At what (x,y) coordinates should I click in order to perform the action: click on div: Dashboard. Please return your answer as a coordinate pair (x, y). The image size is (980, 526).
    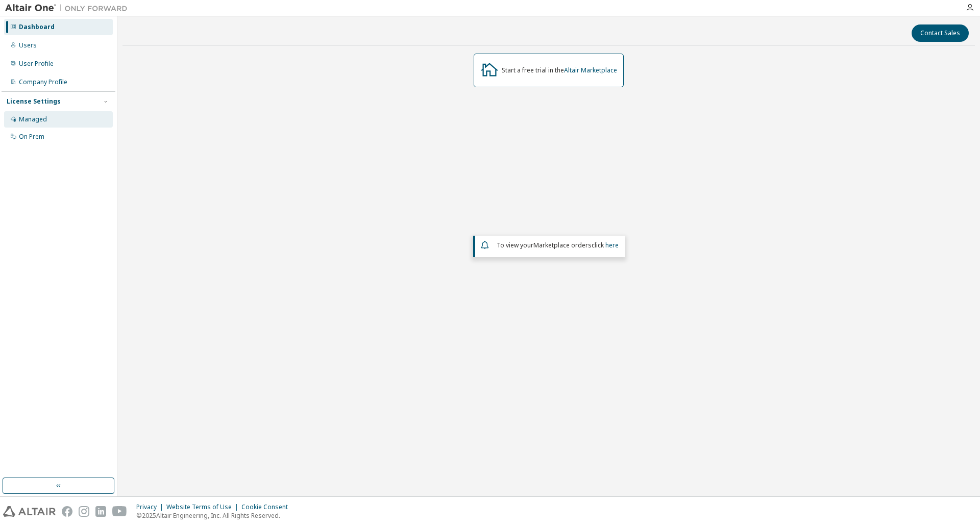
    Looking at the image, I should click on (37, 27).